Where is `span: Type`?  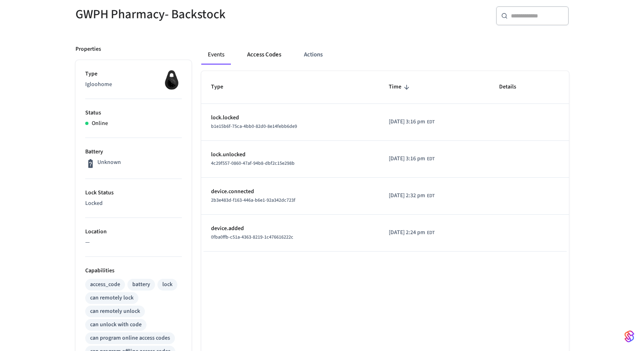
span: Type is located at coordinates (222, 87).